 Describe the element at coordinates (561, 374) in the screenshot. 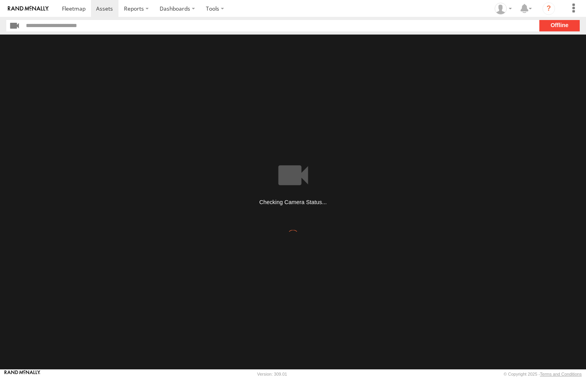

I see `a: Terms and Conditions` at that location.